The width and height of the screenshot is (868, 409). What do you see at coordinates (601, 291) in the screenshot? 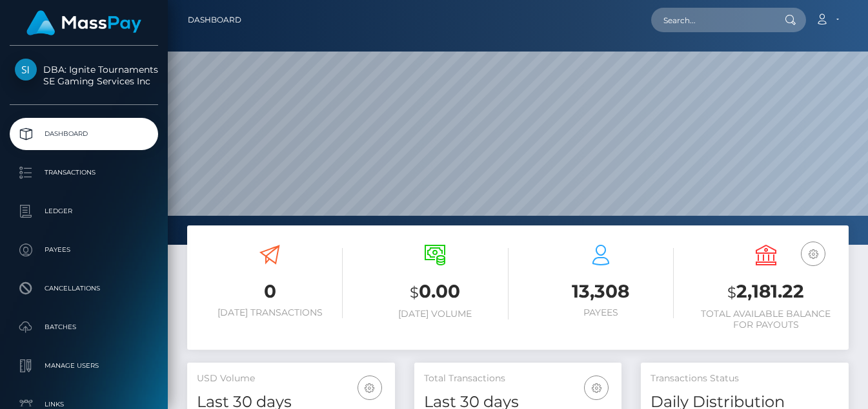
I see `h3: 13,308` at bounding box center [601, 291].